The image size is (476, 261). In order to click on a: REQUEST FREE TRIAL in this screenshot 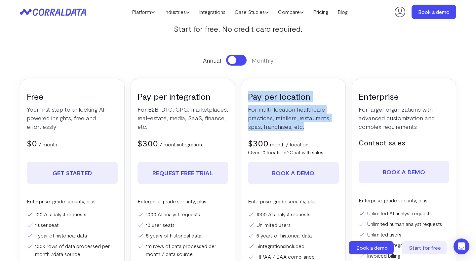, I will do `click(183, 173)`.